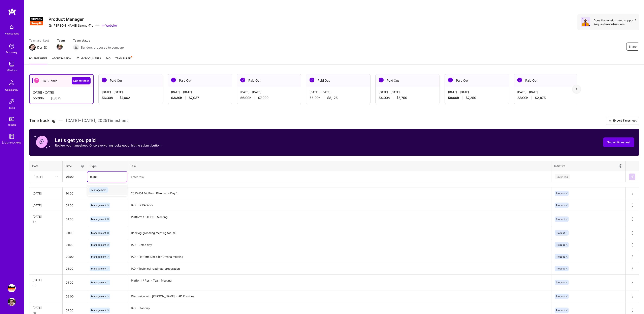 The width and height of the screenshot is (644, 314). Describe the element at coordinates (42, 121) in the screenshot. I see `span: Time tracking` at that location.